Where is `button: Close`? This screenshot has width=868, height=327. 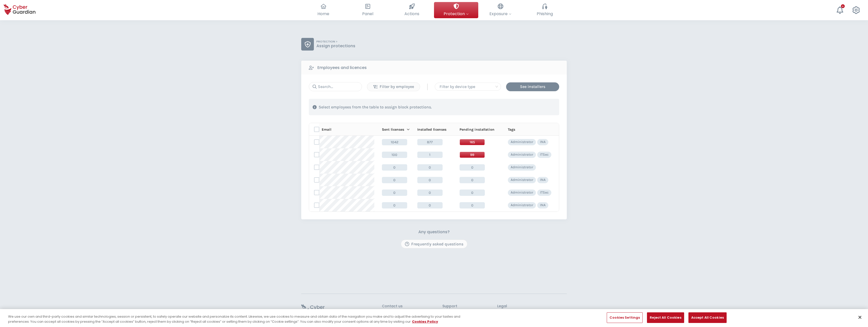
button: Close is located at coordinates (860, 318).